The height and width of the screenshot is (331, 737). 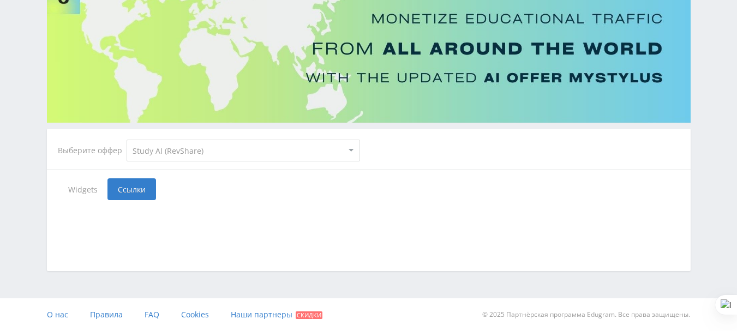 I want to click on span: Widgets, so click(x=82, y=189).